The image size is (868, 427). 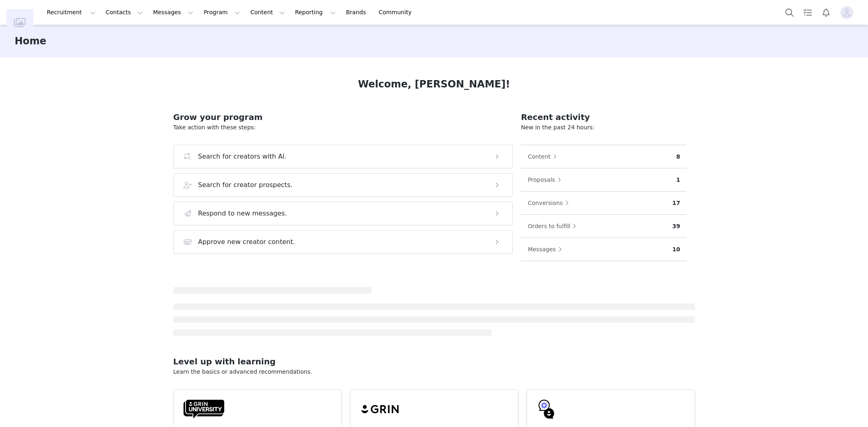 I want to click on button: Contacts, so click(x=124, y=12).